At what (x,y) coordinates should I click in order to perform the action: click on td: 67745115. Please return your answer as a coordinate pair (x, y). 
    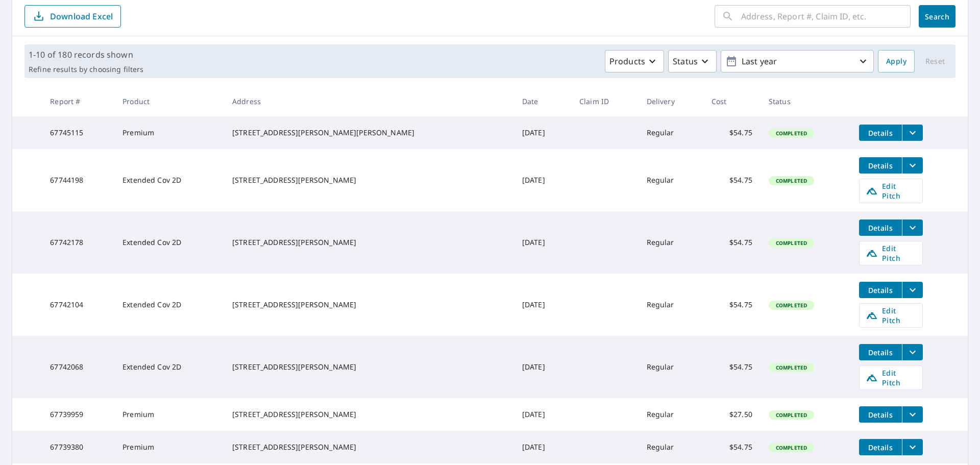
    Looking at the image, I should click on (78, 133).